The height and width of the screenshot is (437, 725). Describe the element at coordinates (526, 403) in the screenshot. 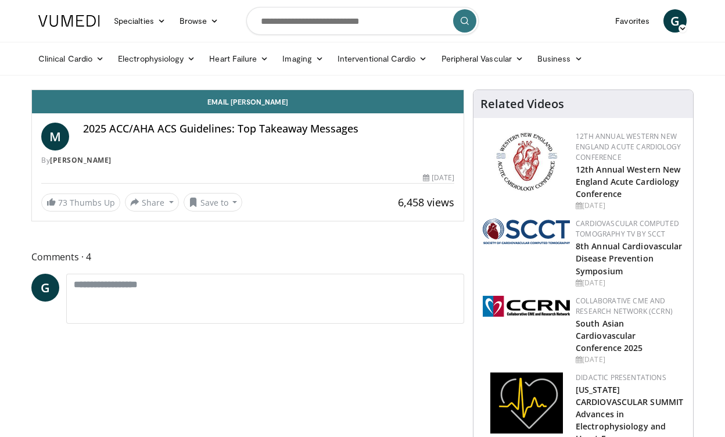

I see `img: 1860aa7a-ba06-47e3-81a4-3dc728c2b4cf.png.150x105_q85_autocrop_double_scale_upscale_version-0.2.png` at that location.